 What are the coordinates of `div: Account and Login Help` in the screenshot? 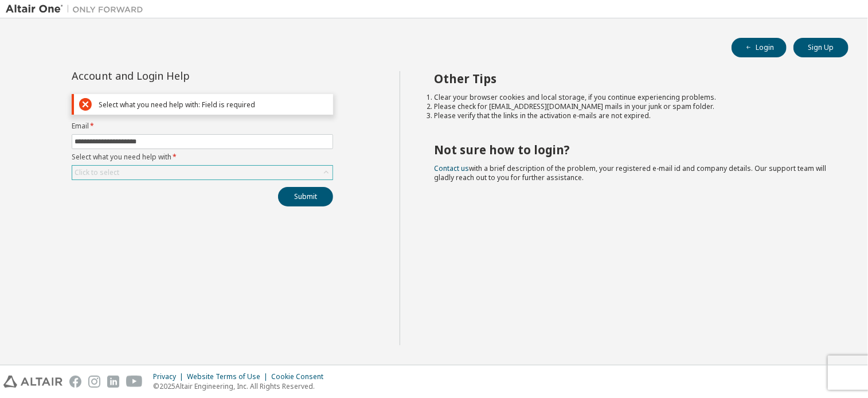 It's located at (176, 76).